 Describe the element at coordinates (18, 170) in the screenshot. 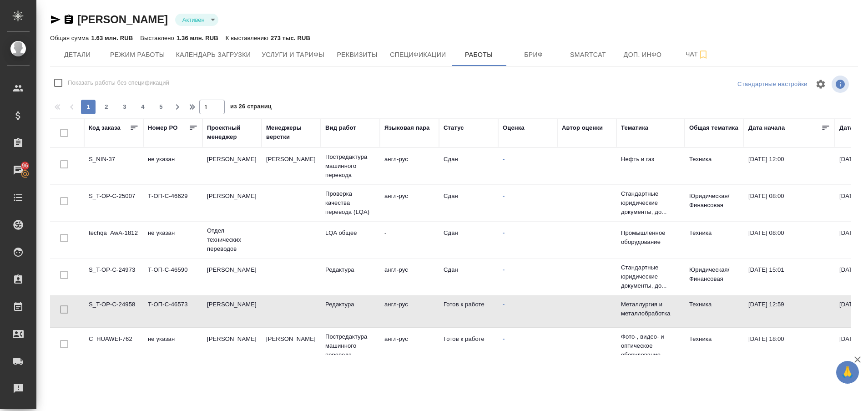

I see `a: 96` at that location.